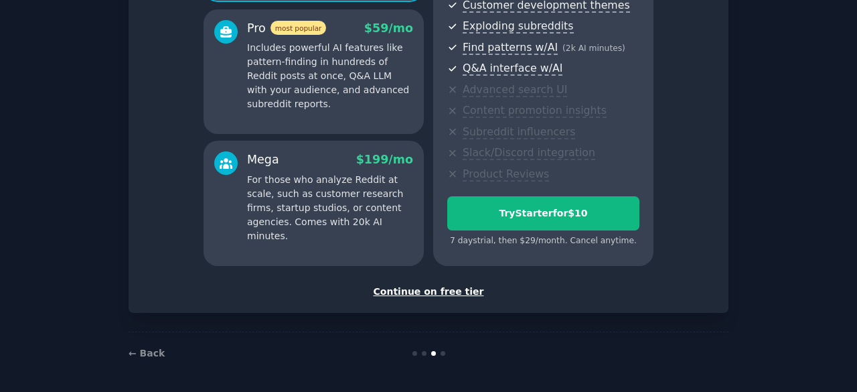  Describe the element at coordinates (505, 174) in the screenshot. I see `span: Product Reviews` at that location.